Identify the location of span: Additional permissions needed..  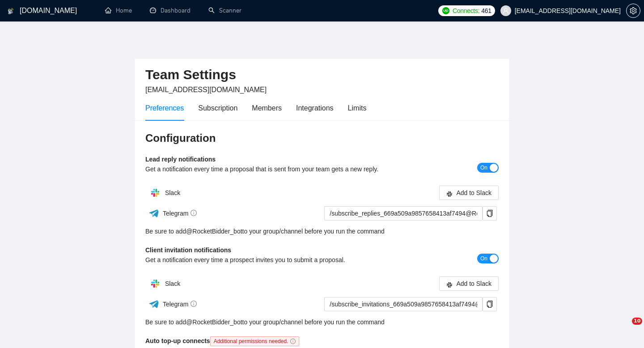
(255, 341).